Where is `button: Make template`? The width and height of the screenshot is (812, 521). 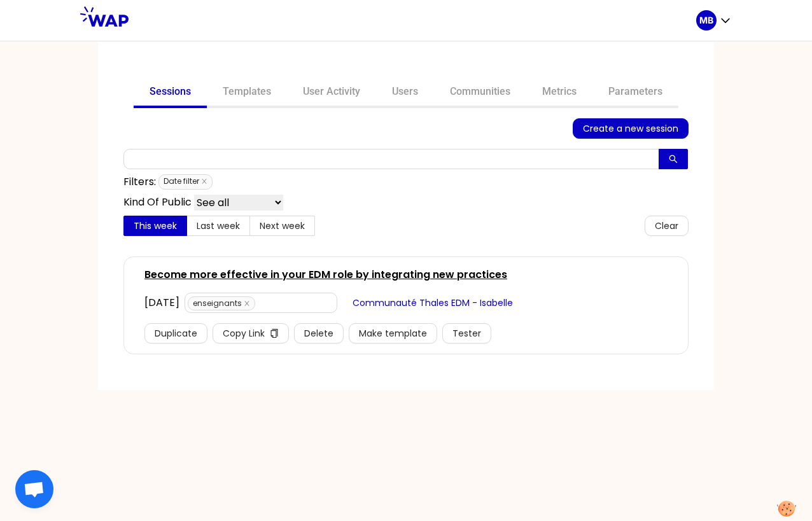
button: Make template is located at coordinates (392, 333).